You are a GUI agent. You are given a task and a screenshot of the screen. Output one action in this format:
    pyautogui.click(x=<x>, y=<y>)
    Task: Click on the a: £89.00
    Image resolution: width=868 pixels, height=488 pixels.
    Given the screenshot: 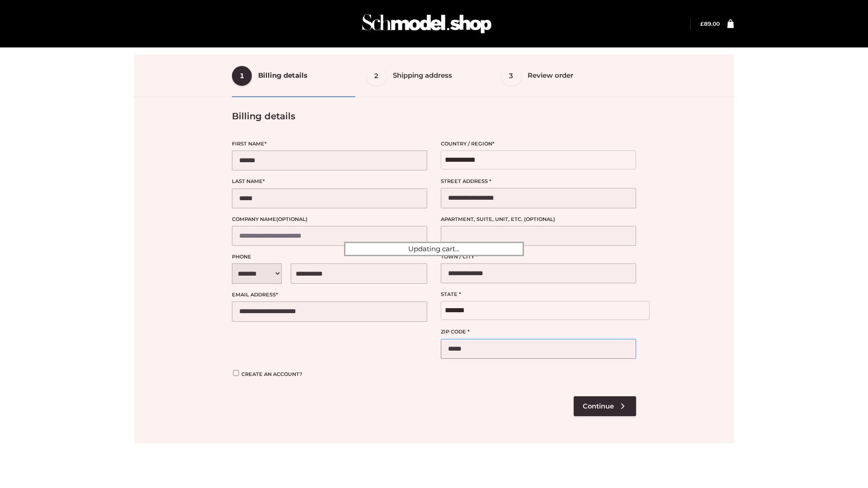 What is the action you would take?
    pyautogui.click(x=710, y=23)
    